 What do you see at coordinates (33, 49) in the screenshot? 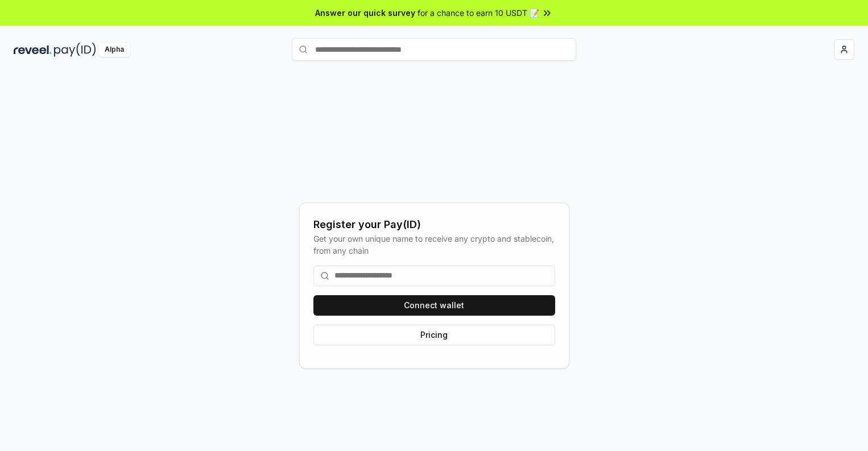
I see `img: reveel_dark` at bounding box center [33, 49].